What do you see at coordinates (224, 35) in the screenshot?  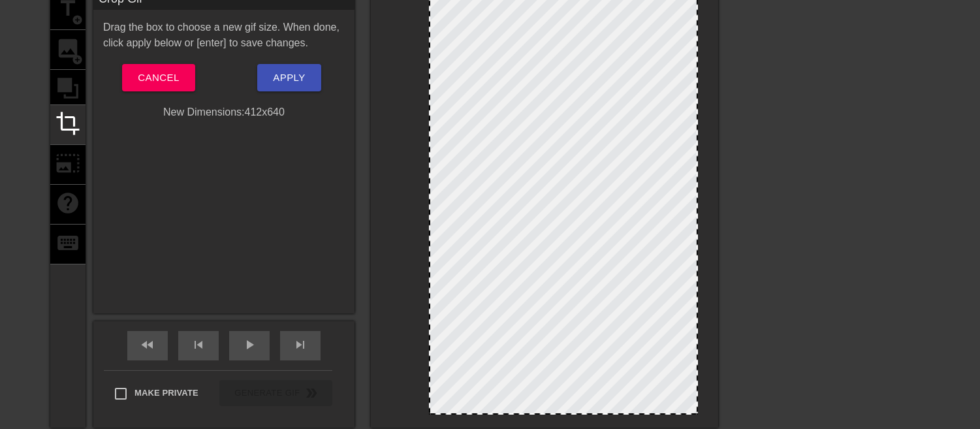 I see `div: Drag the box to choose a new gif size. When done, click apply below or [enter] to save changes.` at bounding box center [224, 35].